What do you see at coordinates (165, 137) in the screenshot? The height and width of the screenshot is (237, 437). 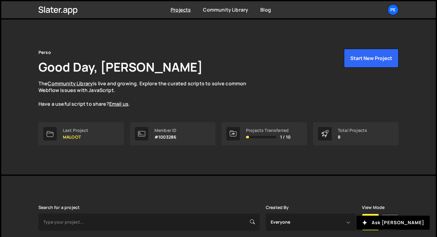 I see `p: #1003286` at bounding box center [165, 137].